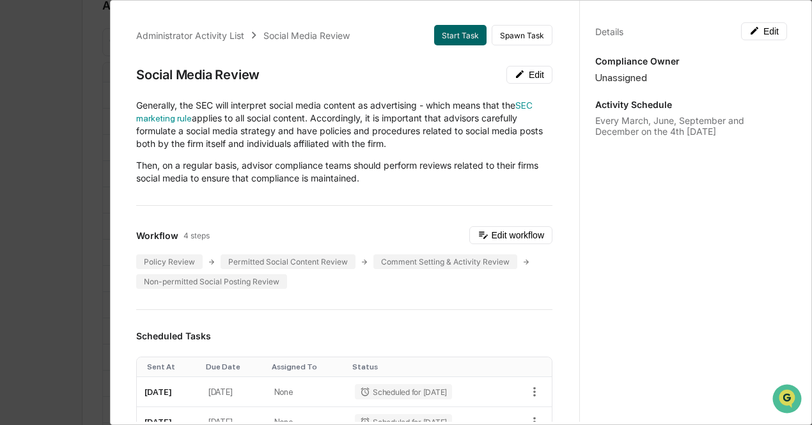  Describe the element at coordinates (344, 125) in the screenshot. I see `p: Generally, the SEC will interpret social media content as advertising - which means that the appl...` at that location.